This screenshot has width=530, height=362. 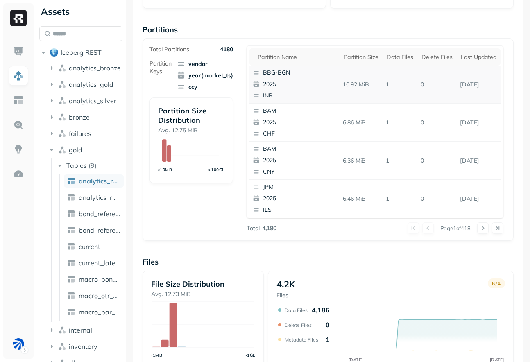 I want to click on img: Insights, so click(x=18, y=150).